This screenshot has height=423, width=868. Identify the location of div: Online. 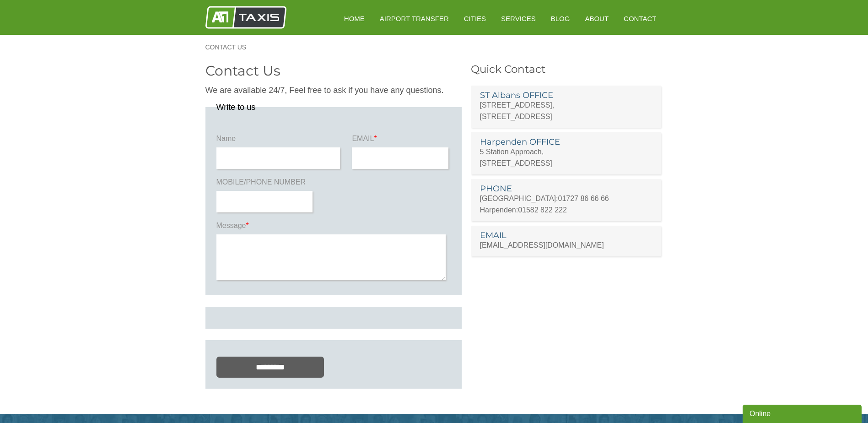
(60, 11).